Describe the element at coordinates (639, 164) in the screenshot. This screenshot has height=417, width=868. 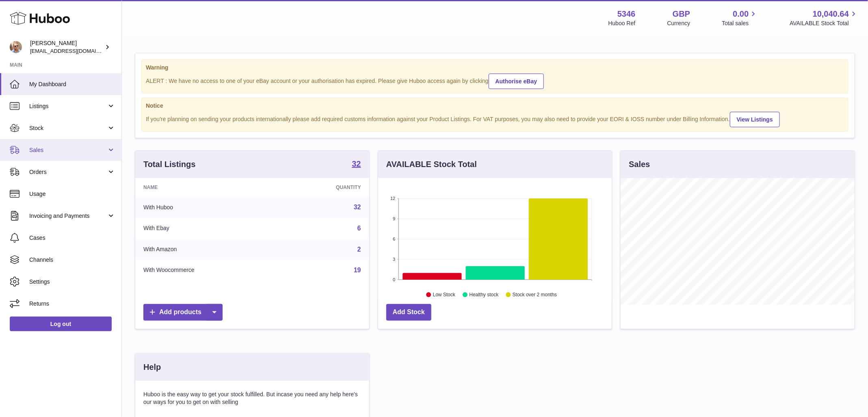
I see `h3: Sales` at that location.